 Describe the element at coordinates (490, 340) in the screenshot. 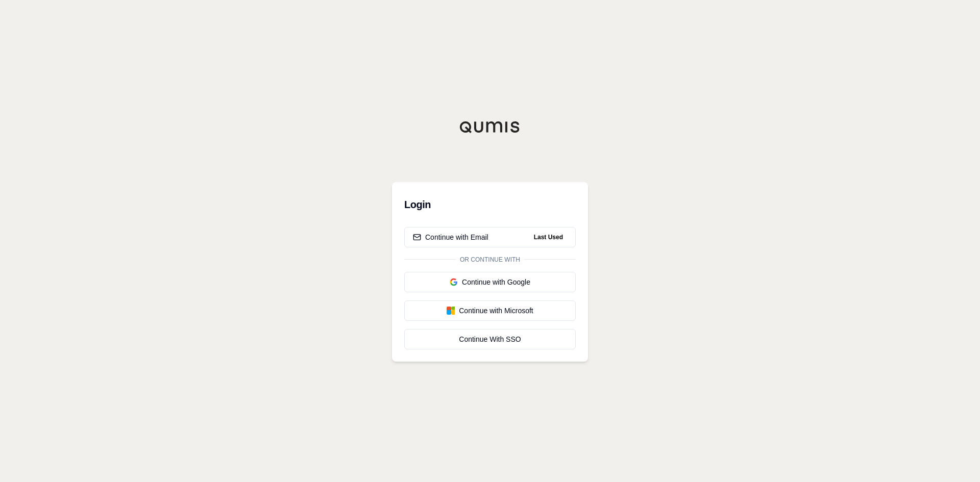

I see `div: Continue With SSO` at that location.